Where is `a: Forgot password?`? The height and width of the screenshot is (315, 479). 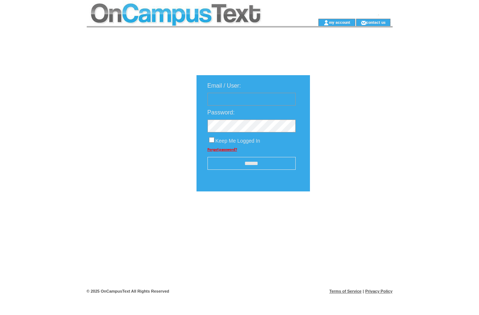
a: Forgot password? is located at coordinates (222, 149).